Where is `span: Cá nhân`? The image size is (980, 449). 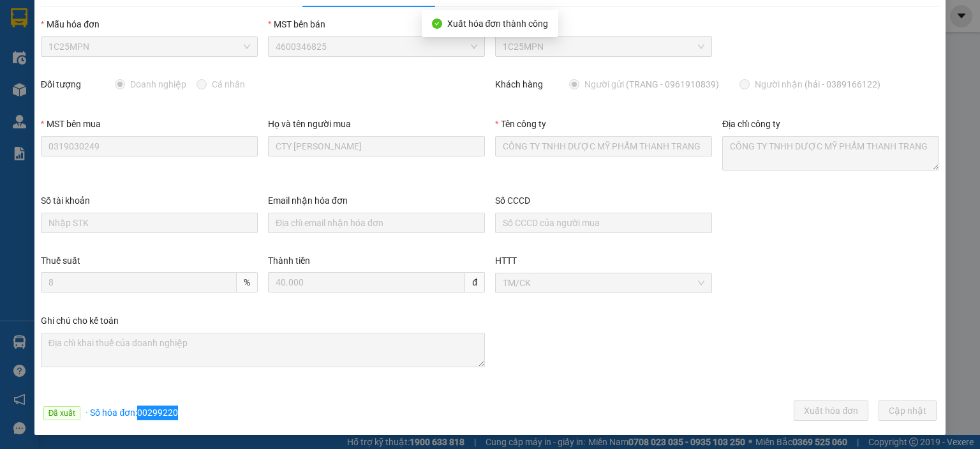
span: Cá nhân is located at coordinates (229, 84).